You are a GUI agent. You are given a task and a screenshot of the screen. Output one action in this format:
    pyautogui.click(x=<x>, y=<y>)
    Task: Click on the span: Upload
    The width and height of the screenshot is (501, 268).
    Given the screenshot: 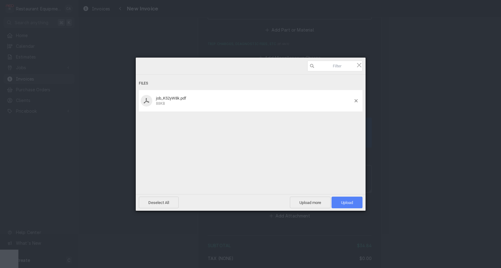 What is the action you would take?
    pyautogui.click(x=347, y=203)
    